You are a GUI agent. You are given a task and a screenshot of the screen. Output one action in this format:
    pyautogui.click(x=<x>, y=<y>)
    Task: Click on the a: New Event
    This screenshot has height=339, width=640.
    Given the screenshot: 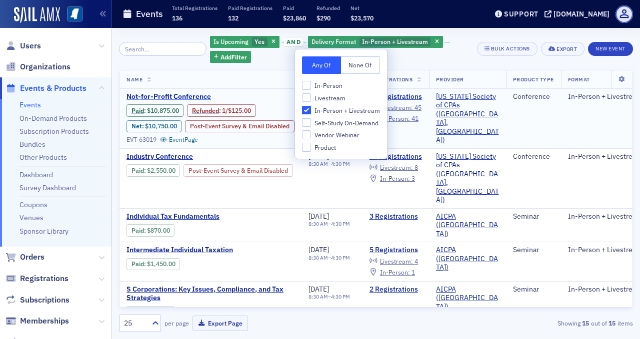 What is the action you would take?
    pyautogui.click(x=610, y=48)
    